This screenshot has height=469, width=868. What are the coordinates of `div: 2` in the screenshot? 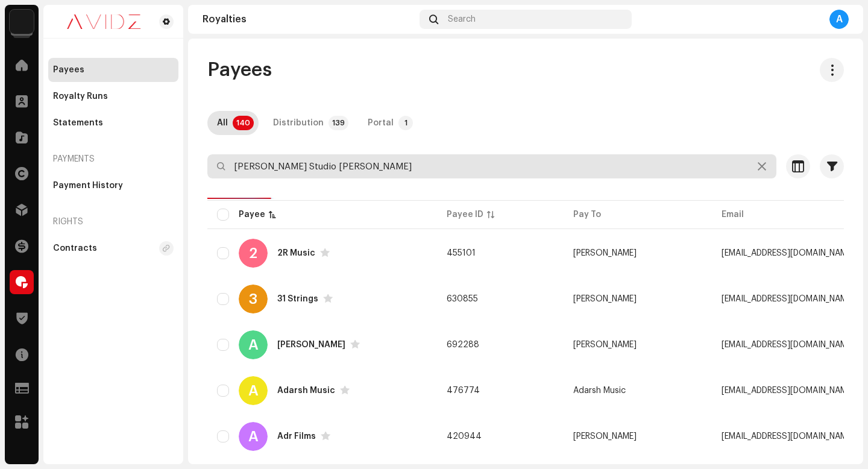 It's located at (253, 253).